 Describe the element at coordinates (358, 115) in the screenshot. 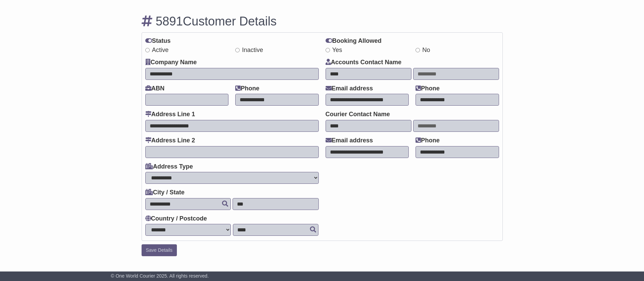

I see `label: Courier Contact Name` at that location.